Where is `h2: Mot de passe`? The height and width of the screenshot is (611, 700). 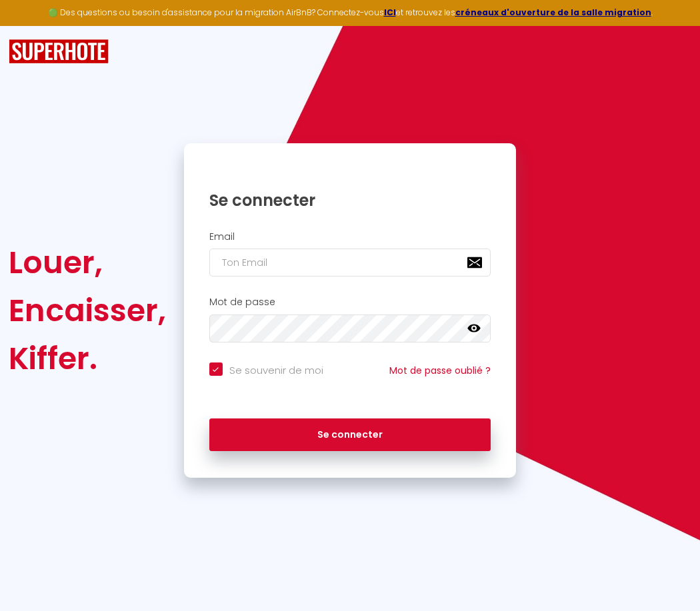 h2: Mot de passe is located at coordinates (350, 302).